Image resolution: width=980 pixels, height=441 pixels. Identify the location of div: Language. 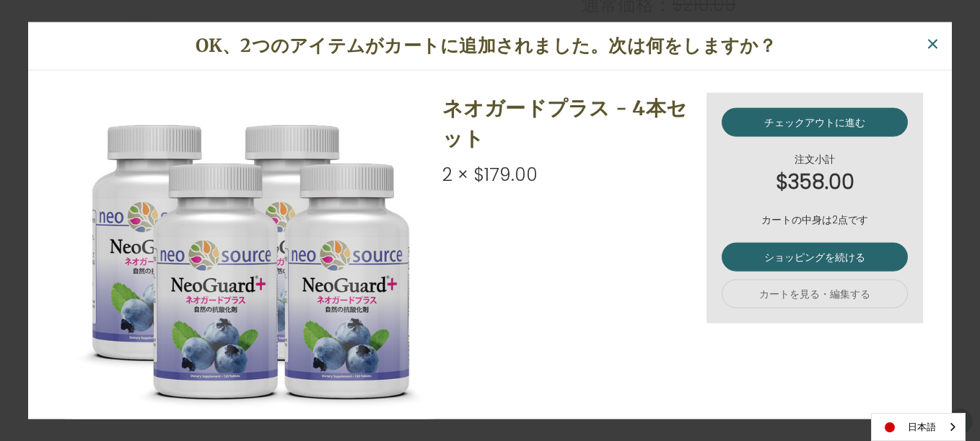
(918, 427).